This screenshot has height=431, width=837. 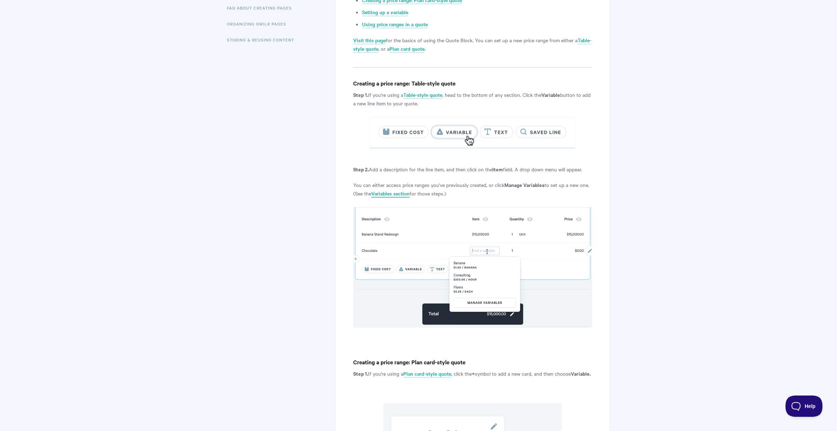 I want to click on strong: Item, so click(x=498, y=169).